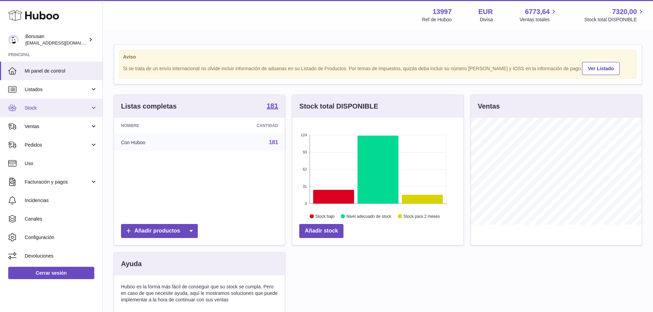 This screenshot has width=653, height=312. I want to click on span: Ventas totales, so click(538, 20).